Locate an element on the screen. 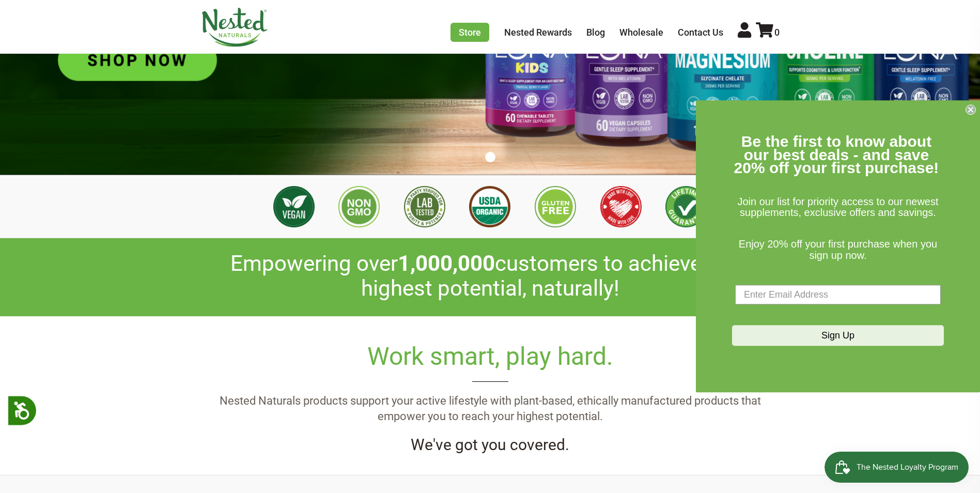 The height and width of the screenshot is (493, 980). img: 3rd Party Lab Tested is located at coordinates (424, 207).